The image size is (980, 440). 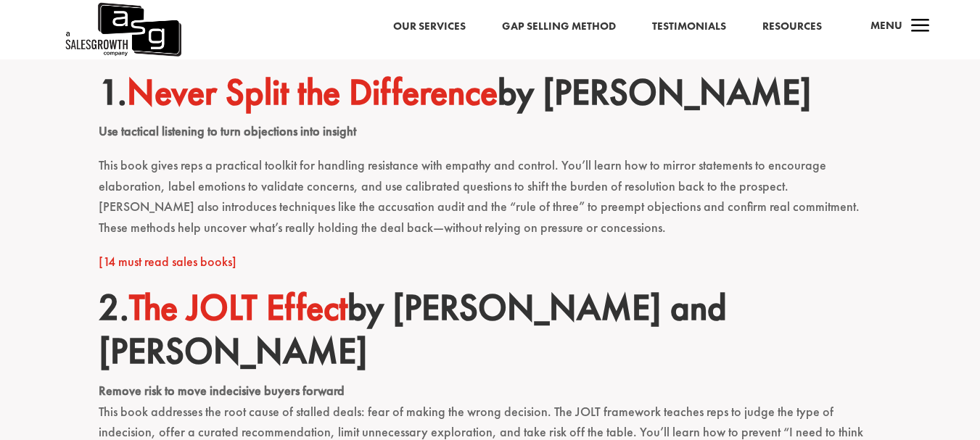 I want to click on a: Gap Selling Method, so click(x=558, y=27).